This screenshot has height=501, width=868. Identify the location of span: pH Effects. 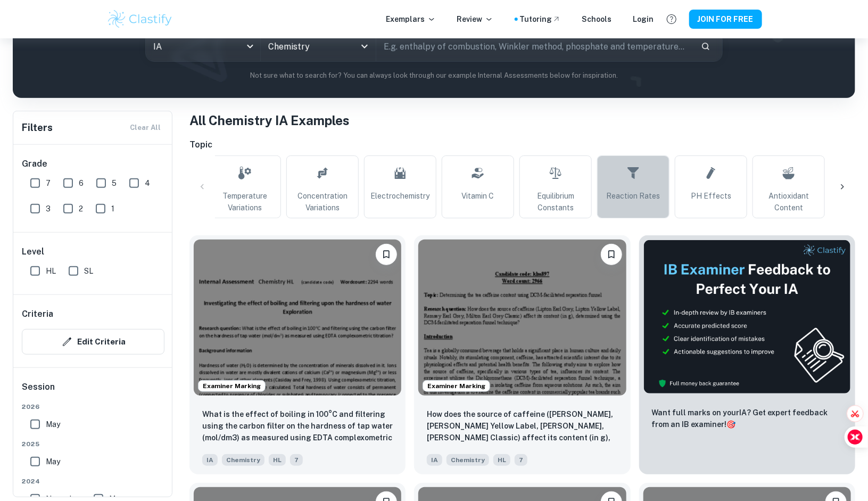
(711, 196).